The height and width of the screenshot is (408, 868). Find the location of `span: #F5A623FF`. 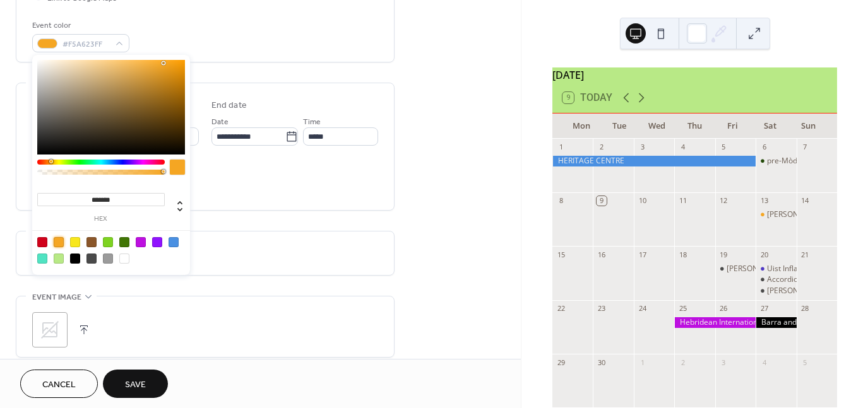

span: #F5A623FF is located at coordinates (86, 44).